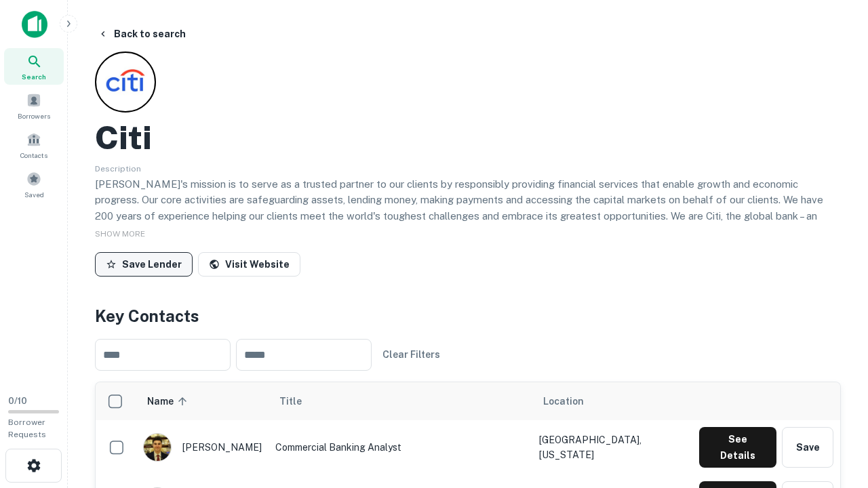 This screenshot has height=488, width=868. What do you see at coordinates (144, 265) in the screenshot?
I see `button: Save Lender` at bounding box center [144, 265].